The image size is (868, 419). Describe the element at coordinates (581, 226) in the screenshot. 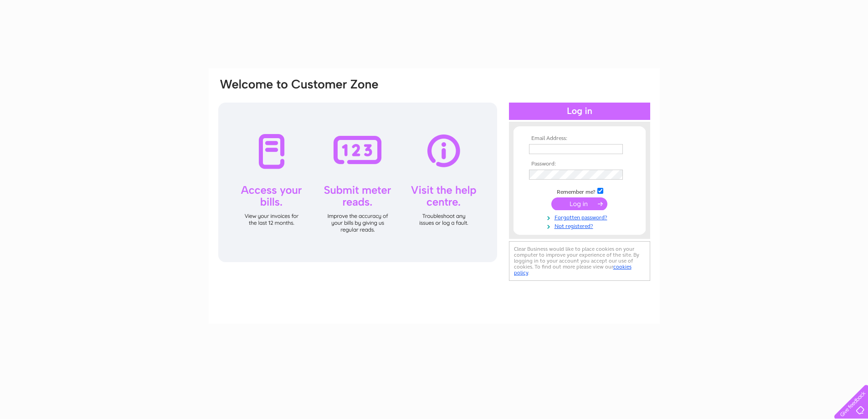

I see `a: Not registered?` at that location.